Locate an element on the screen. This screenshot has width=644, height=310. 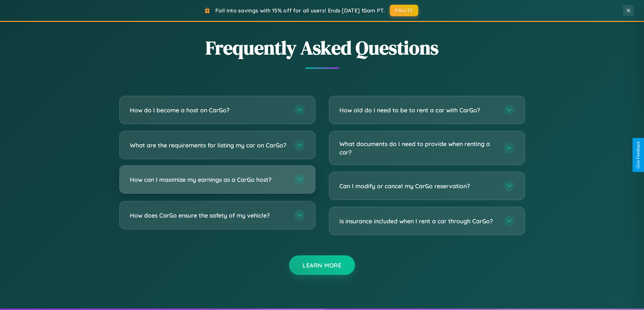
h3: How does CarGo ensure the safety of my vehicle? is located at coordinates (208, 215).